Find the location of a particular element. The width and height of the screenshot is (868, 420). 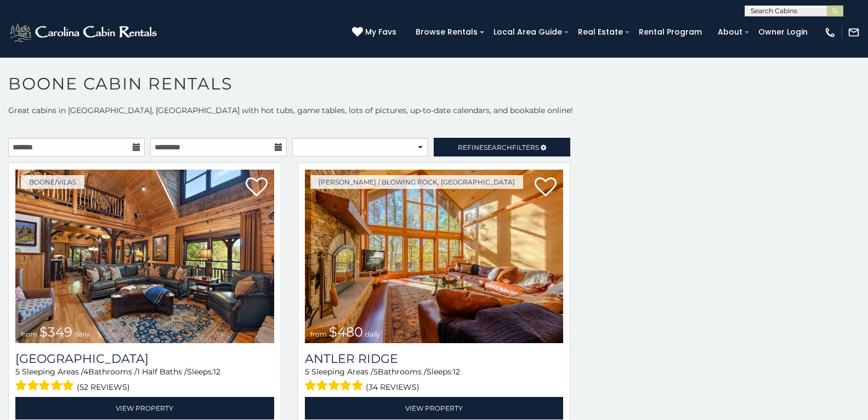

img: mail-regular-white.png is located at coordinates (853, 33).